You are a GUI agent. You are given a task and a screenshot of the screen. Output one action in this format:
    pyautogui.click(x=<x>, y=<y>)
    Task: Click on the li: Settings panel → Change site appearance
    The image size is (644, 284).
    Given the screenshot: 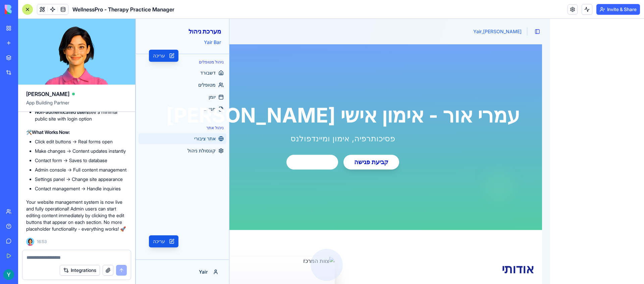 What is the action you would take?
    pyautogui.click(x=81, y=179)
    